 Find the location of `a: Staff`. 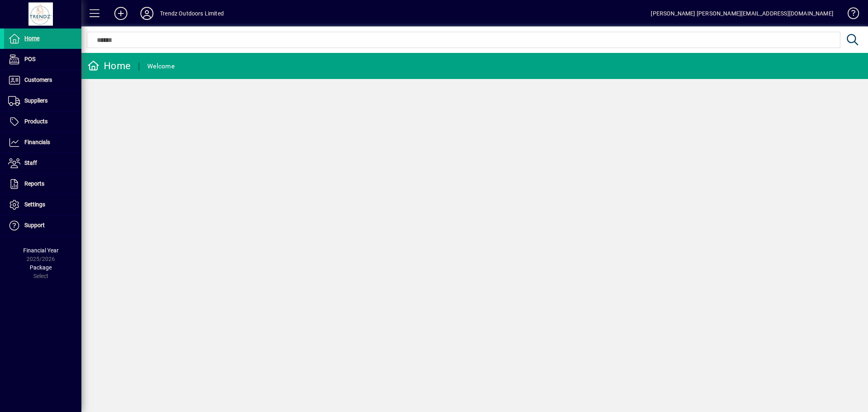

a: Staff is located at coordinates (43, 163).